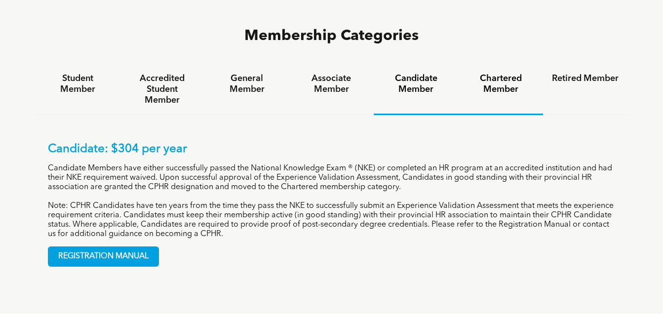  What do you see at coordinates (332, 220) in the screenshot?
I see `p: Note: CPHR Candidates have ten years from the time they pass the NKE to successfully submit an Ex...` at bounding box center [332, 220].